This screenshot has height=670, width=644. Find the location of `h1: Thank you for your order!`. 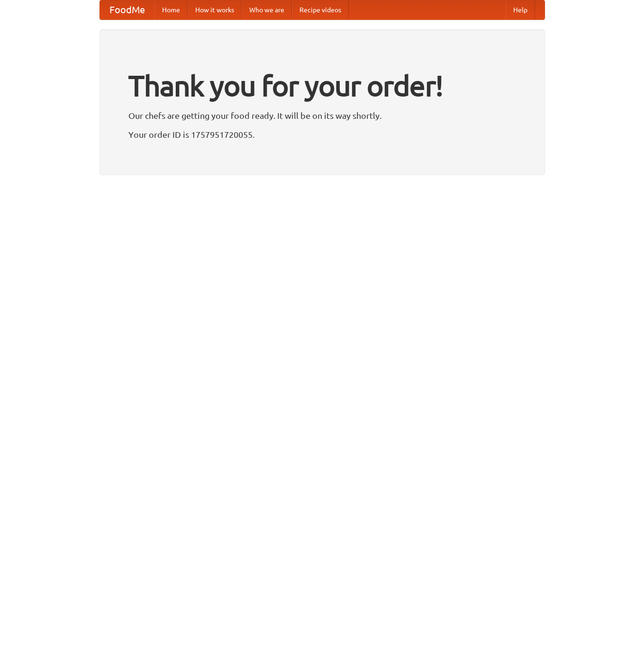

h1: Thank you for your order! is located at coordinates (322, 86).